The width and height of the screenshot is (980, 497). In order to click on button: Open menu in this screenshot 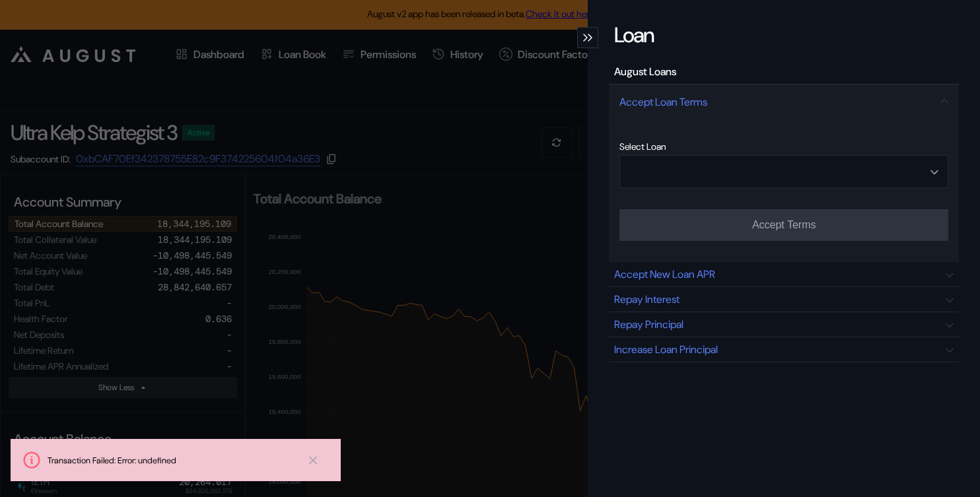, I will do `click(784, 171)`.